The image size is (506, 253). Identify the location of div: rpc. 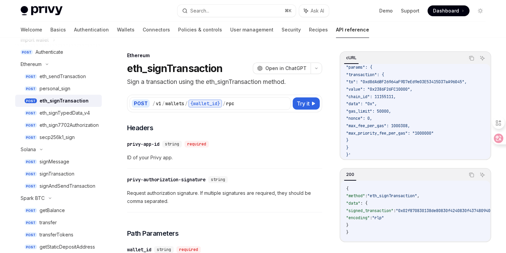
(230, 104).